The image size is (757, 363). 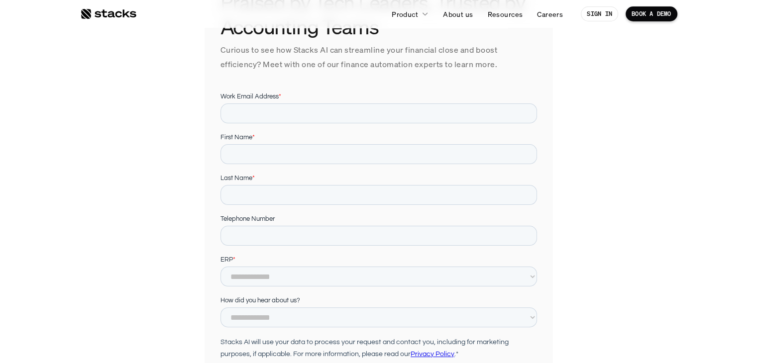 I want to click on p: Careers, so click(x=550, y=14).